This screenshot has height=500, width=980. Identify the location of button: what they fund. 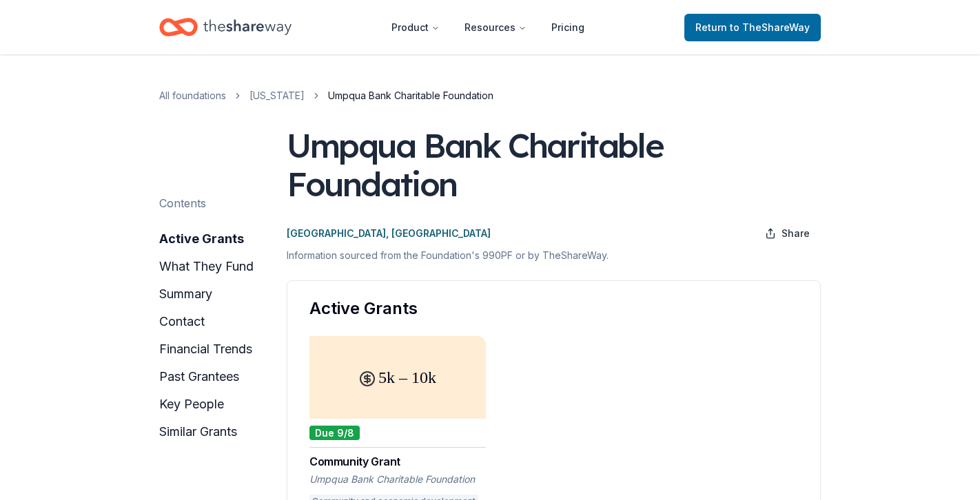
(206, 266).